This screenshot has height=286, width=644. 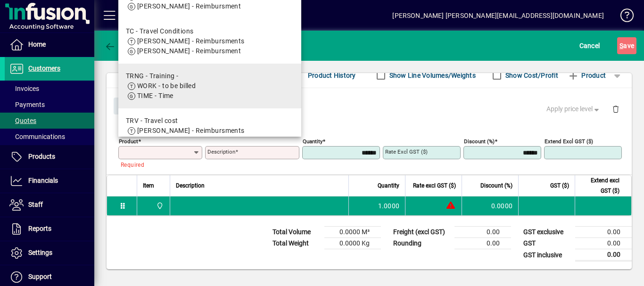 What do you see at coordinates (40, 228) in the screenshot?
I see `span: Reports` at bounding box center [40, 228].